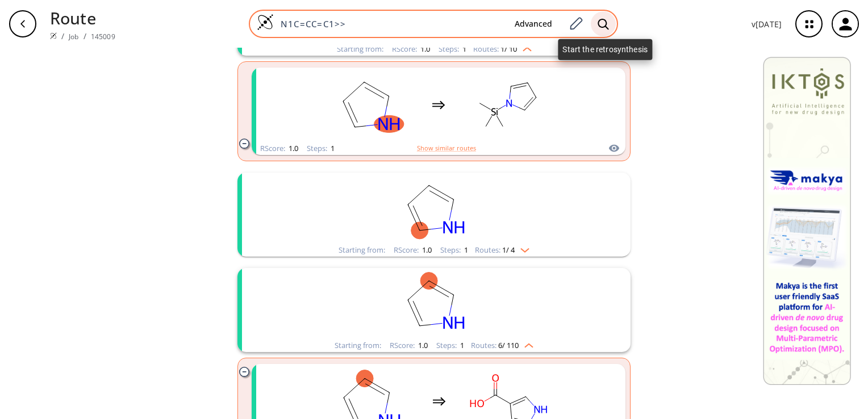 The image size is (868, 419). What do you see at coordinates (533, 23) in the screenshot?
I see `button: Advanced` at bounding box center [533, 23].